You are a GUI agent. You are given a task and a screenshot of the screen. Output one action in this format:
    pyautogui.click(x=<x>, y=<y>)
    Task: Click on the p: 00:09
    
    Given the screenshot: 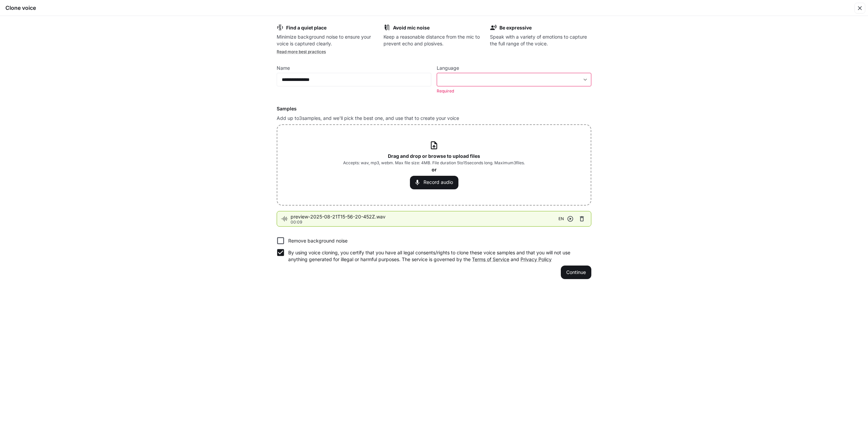 What is the action you would take?
    pyautogui.click(x=425, y=222)
    